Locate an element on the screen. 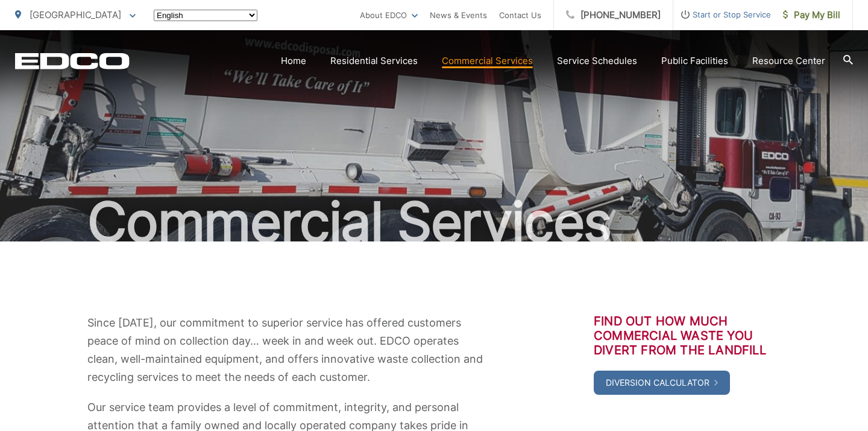 This screenshot has height=431, width=868. a: Residential Services is located at coordinates (374, 61).